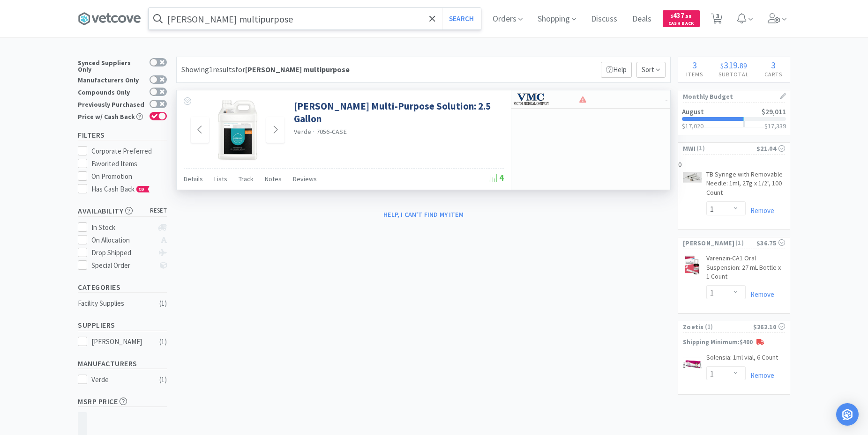 This screenshot has width=868, height=435. Describe the element at coordinates (122, 210) in the screenshot. I see `h5: Availability` at that location.